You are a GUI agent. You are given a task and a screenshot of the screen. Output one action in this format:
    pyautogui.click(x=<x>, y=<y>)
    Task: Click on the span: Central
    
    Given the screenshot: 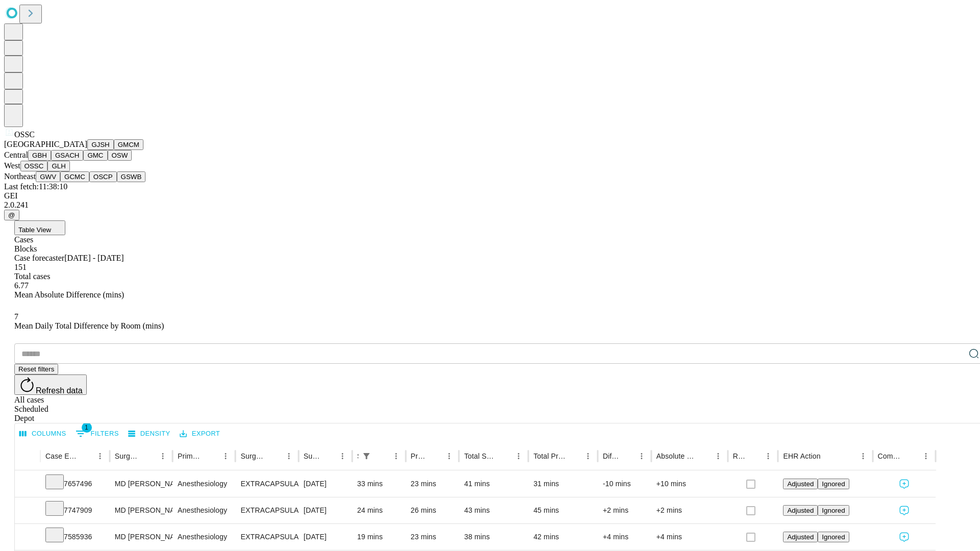 What is the action you would take?
    pyautogui.click(x=16, y=154)
    